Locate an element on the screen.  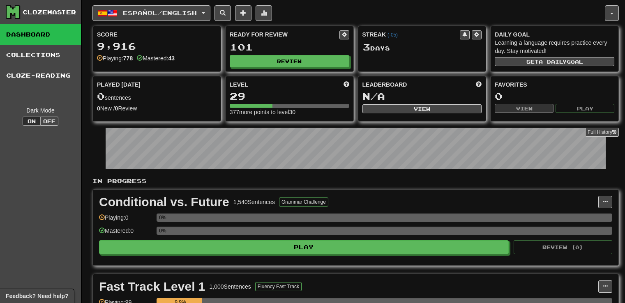
span: N/A is located at coordinates (374, 96).